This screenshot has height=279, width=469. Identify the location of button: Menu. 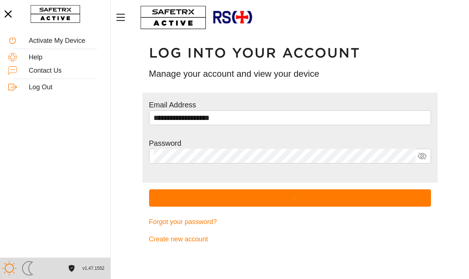
(124, 17).